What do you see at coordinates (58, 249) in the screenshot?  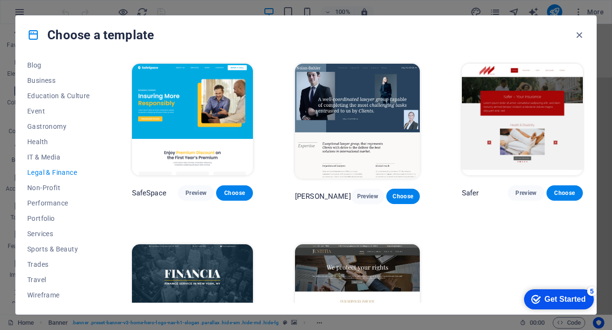 I see `span: Sports & Beauty` at bounding box center [58, 249].